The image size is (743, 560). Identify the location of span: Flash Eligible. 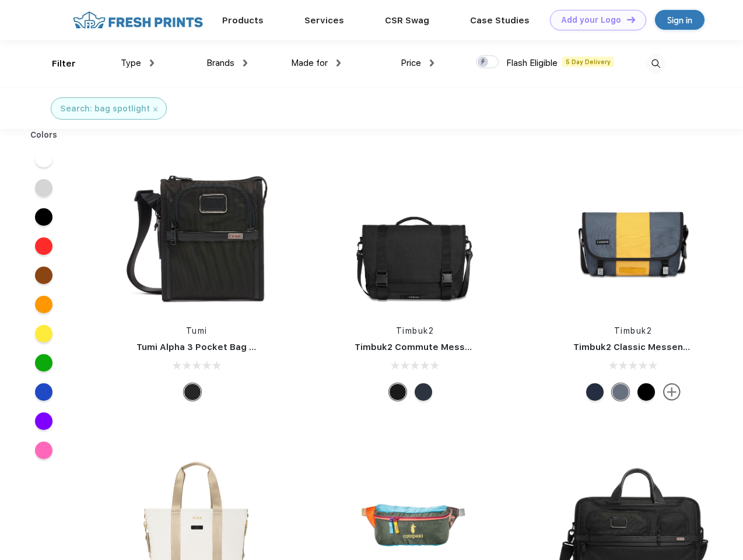
(532, 63).